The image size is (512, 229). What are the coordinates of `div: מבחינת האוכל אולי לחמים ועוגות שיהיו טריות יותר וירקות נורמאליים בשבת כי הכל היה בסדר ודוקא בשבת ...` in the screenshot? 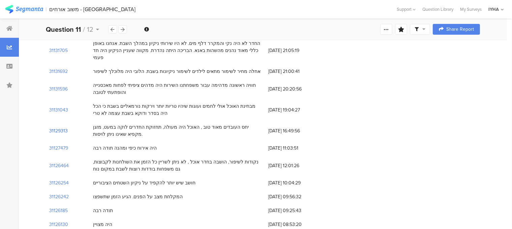 It's located at (177, 110).